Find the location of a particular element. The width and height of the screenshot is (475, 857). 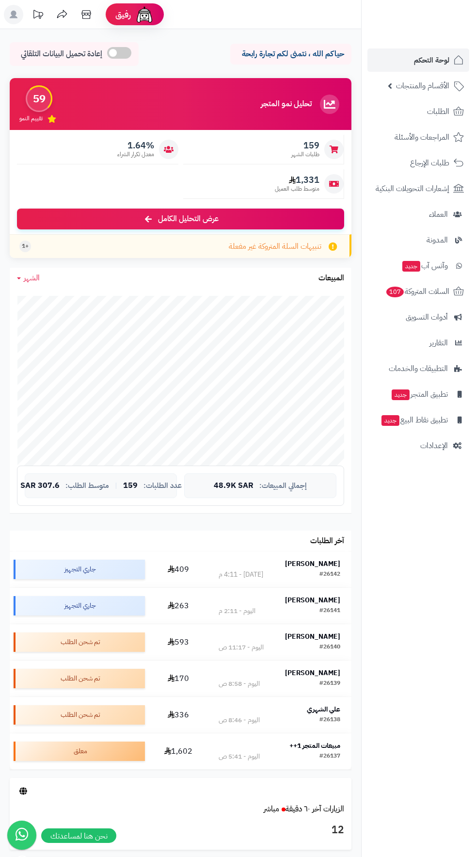

a: الشهر is located at coordinates (28, 278).